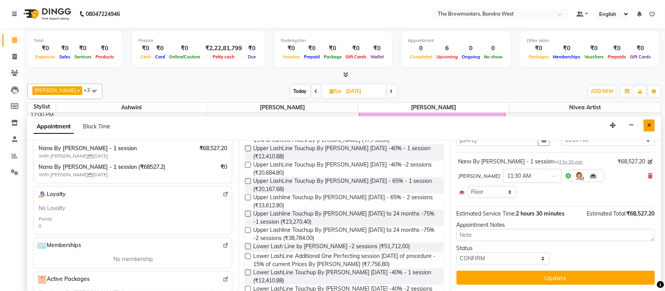  What do you see at coordinates (252, 57) in the screenshot?
I see `span: Due` at bounding box center [252, 57].